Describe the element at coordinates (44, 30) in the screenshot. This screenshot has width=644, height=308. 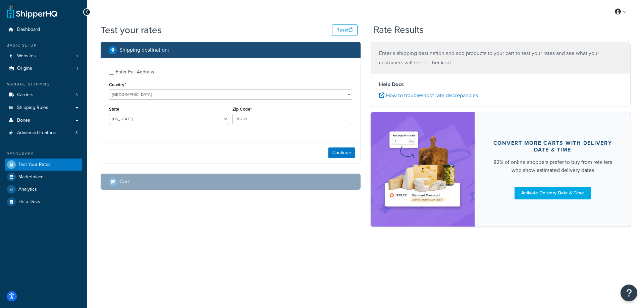
I see `a: Dashboard` at that location.